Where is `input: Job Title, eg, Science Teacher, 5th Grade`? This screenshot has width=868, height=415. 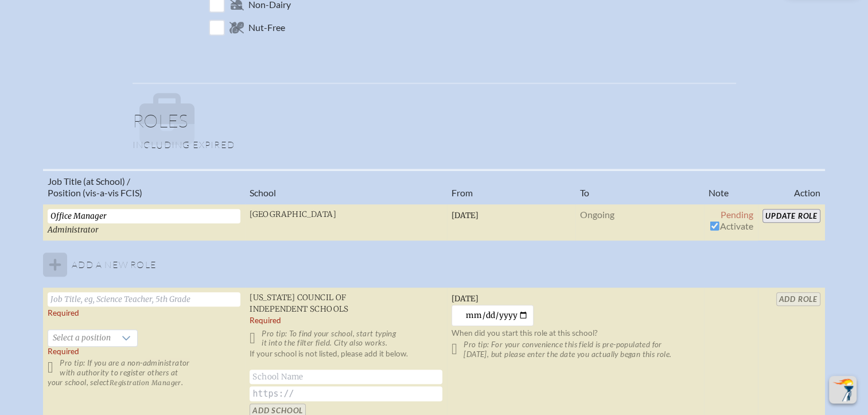
input: Job Title, eg, Science Teacher, 5th Grade is located at coordinates (144, 299).